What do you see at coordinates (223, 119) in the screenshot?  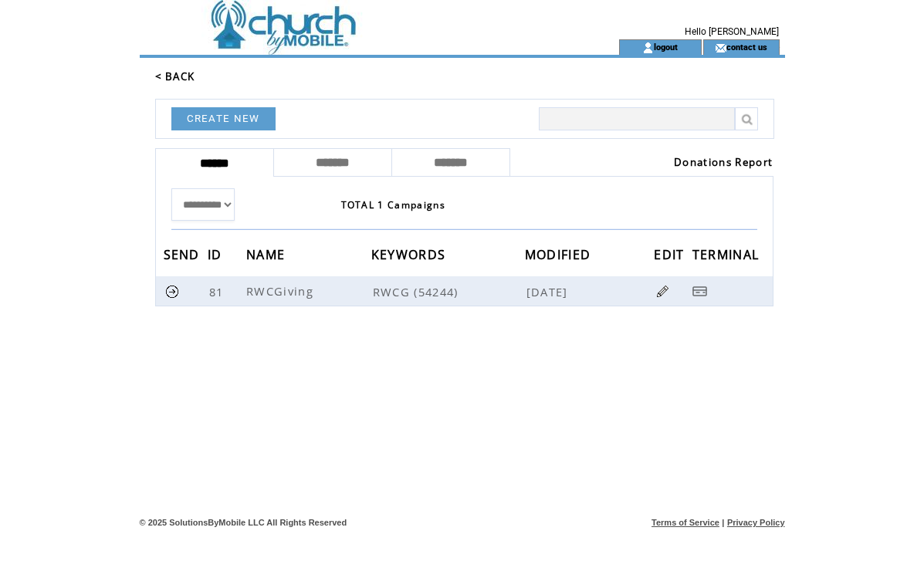 I see `a: CREATE NEW` at bounding box center [223, 119].